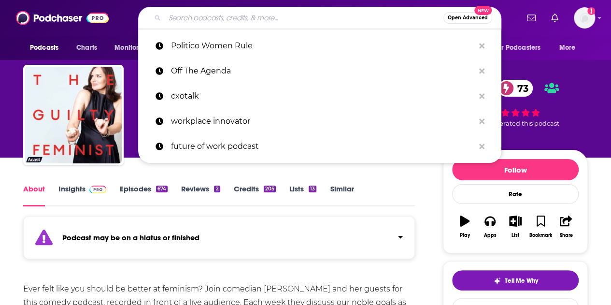  Describe the element at coordinates (516, 103) in the screenshot. I see `div: verified Badge73 13 peoplerated this podcast` at that location.